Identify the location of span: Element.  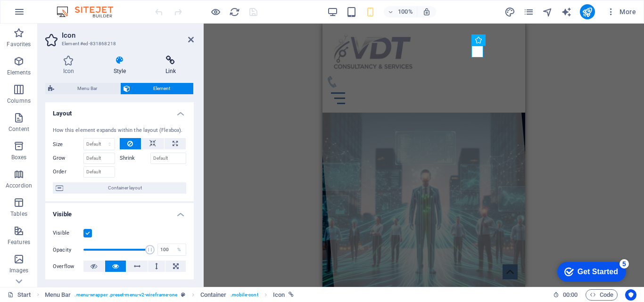
(161, 89).